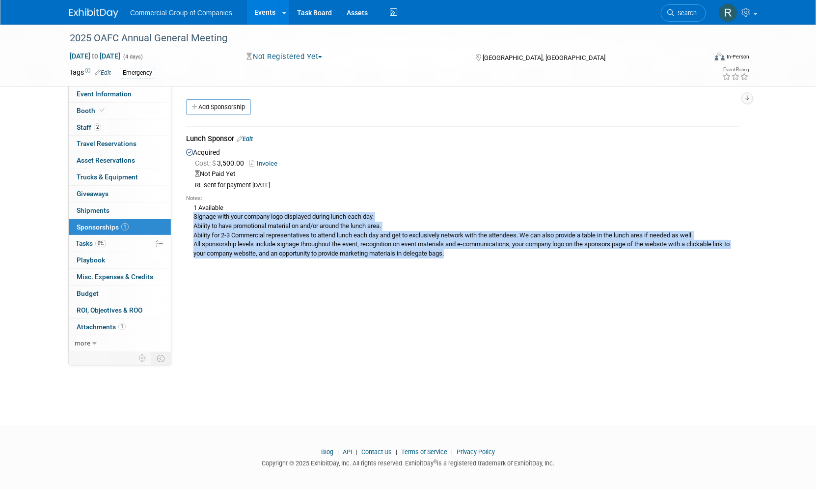 This screenshot has width=816, height=489. I want to click on a: Terms of Service, so click(424, 451).